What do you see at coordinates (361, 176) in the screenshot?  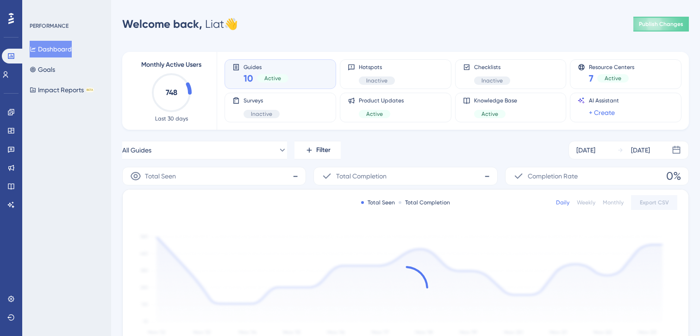 I see `span: Total Completion` at bounding box center [361, 176].